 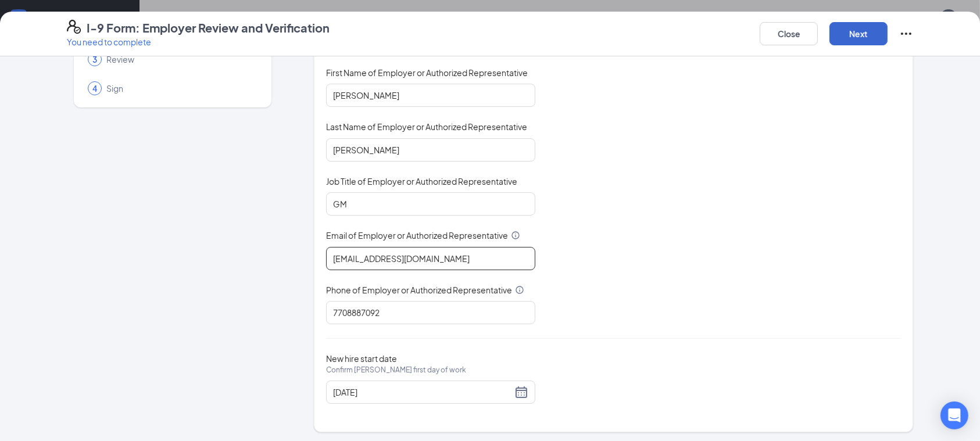 I want to click on h4: I-9 Form: Employer Review and Verification, so click(x=208, y=28).